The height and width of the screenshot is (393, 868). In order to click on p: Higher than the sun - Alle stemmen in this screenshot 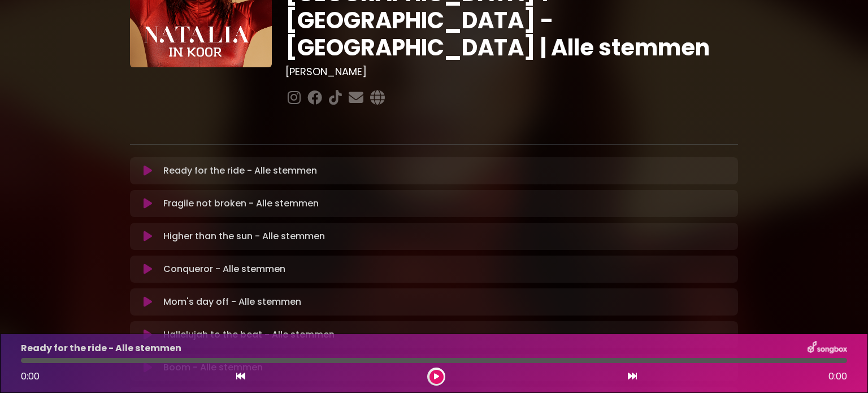, I will do `click(244, 236)`.